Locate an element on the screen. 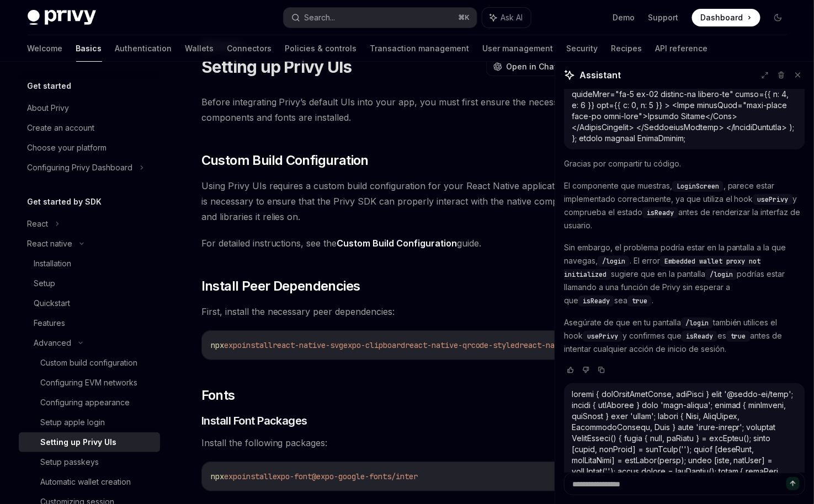  span: react-native-svg is located at coordinates (308, 345).